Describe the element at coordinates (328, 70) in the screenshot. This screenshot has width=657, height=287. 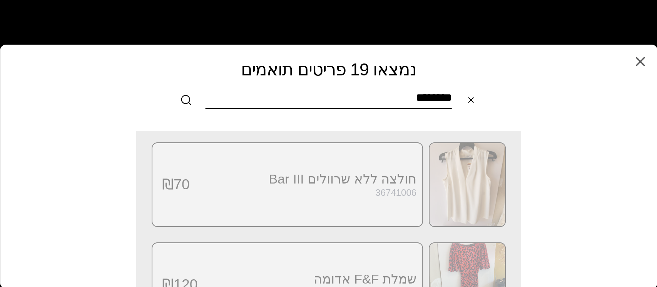
I see `h2: נמצאו 19 פריטים תואמים` at that location.